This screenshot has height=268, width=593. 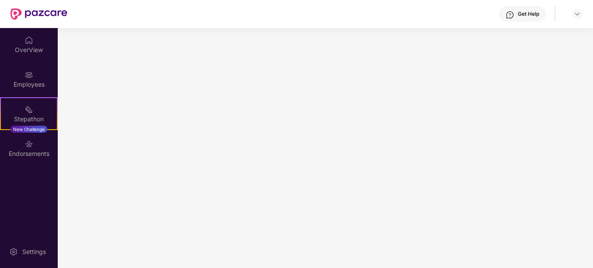 What do you see at coordinates (39, 14) in the screenshot?
I see `img: New Pazcare Logo` at bounding box center [39, 14].